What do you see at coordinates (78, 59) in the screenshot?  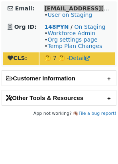 I see `td: 🤔 7 🤔 -` at bounding box center [78, 59].